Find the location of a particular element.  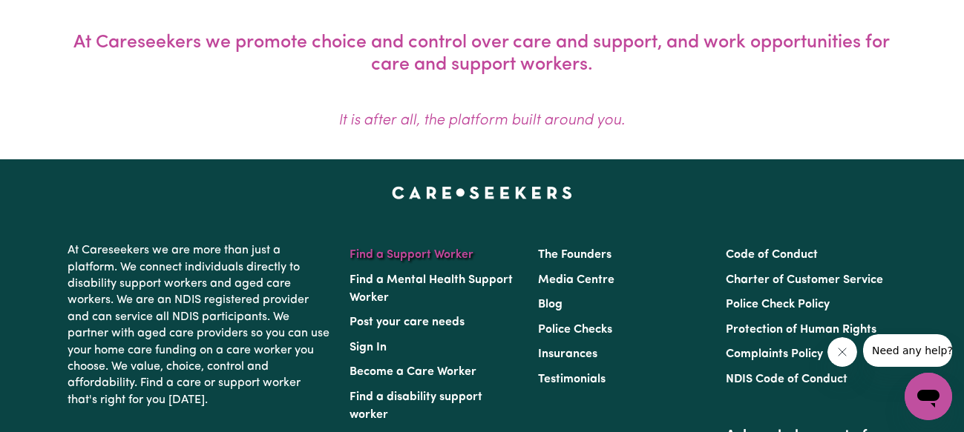

a: Careseekers home page is located at coordinates (481, 192).